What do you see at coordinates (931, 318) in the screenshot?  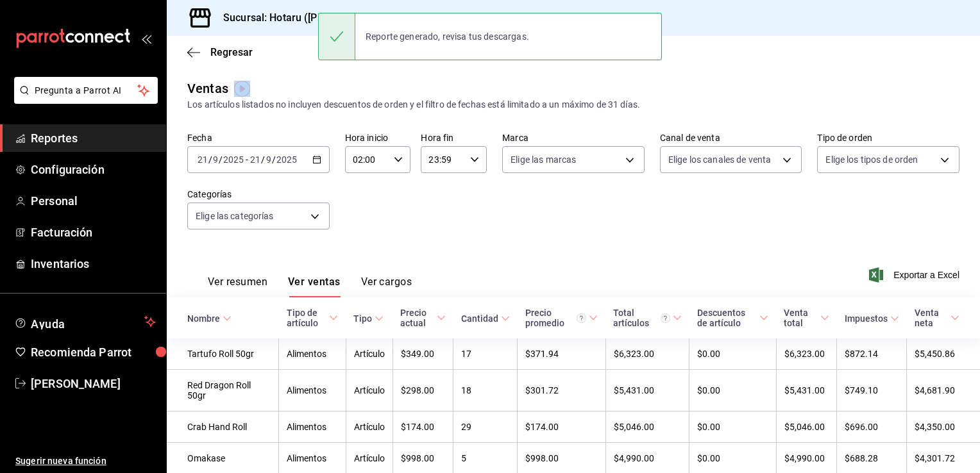 I see `div: Venta neta` at bounding box center [931, 318].